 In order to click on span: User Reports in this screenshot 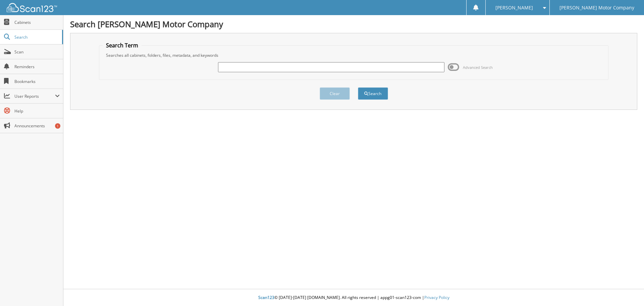, I will do `click(34, 96)`.